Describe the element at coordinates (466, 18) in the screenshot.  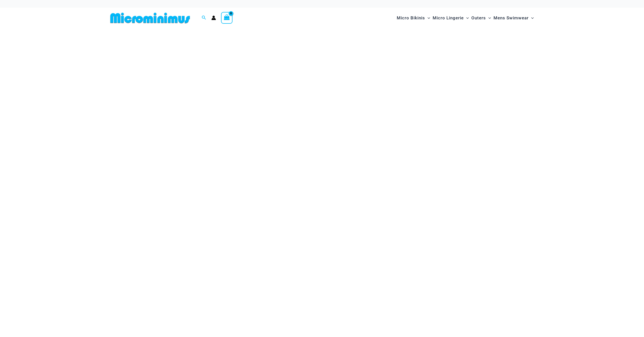
I see `nav: Site Navigation` at that location.